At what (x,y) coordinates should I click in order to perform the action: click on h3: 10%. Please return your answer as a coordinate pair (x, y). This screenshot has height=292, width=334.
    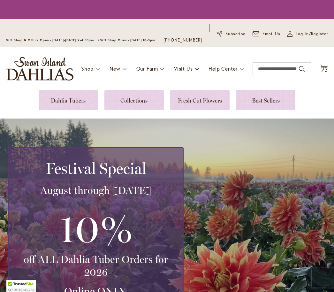
    Looking at the image, I should click on (96, 228).